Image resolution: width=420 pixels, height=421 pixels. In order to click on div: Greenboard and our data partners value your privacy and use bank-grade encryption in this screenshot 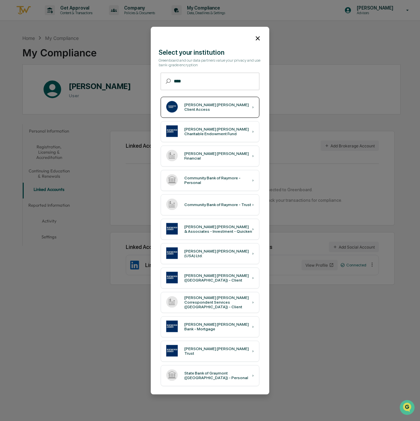, I will do `click(210, 63)`.